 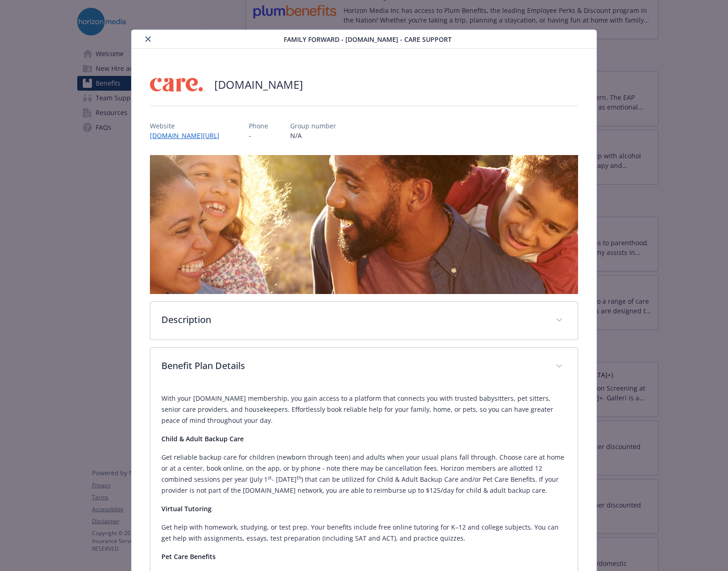 I want to click on button: close, so click(x=148, y=39).